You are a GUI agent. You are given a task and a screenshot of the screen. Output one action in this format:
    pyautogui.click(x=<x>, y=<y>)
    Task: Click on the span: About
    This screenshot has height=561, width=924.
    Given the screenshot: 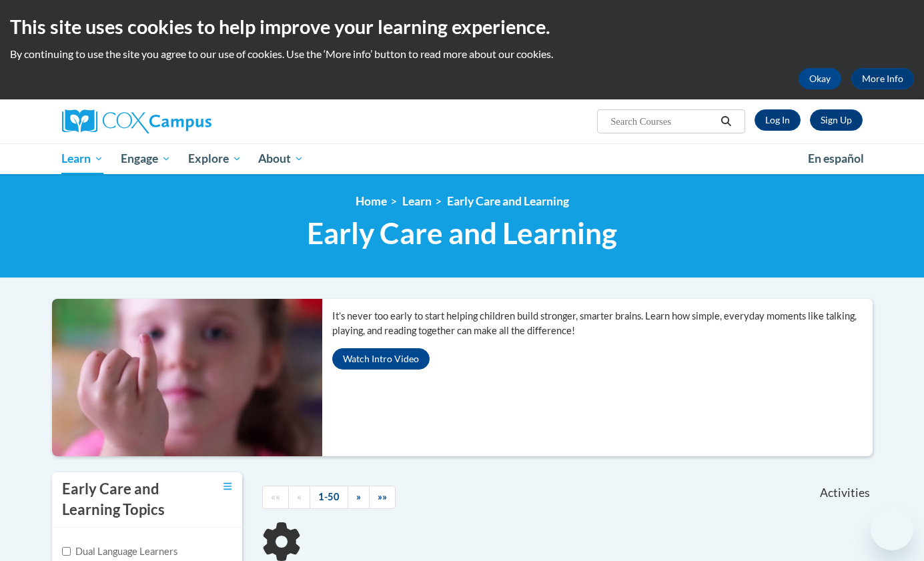 What is the action you would take?
    pyautogui.click(x=281, y=158)
    